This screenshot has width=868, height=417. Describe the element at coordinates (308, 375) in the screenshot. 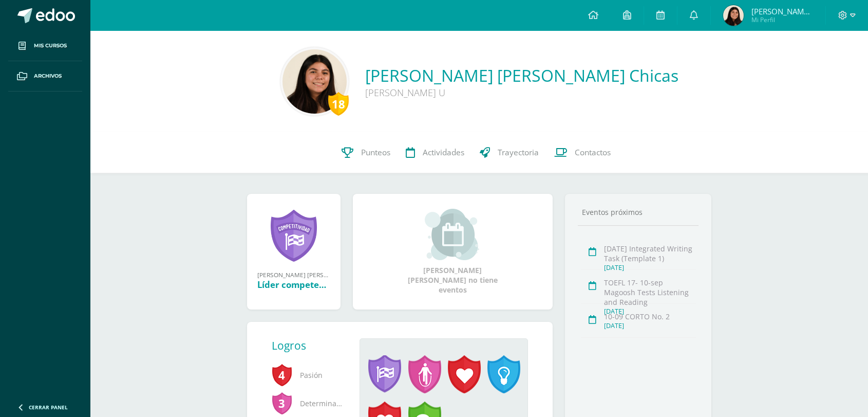

I see `span: Pasión` at that location.